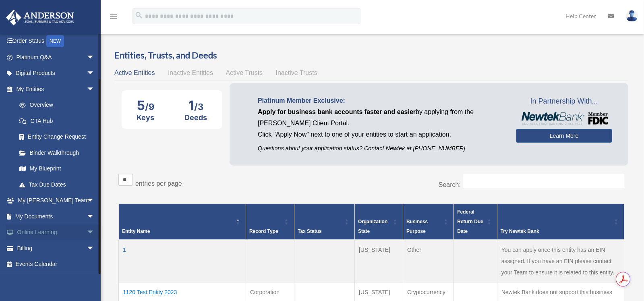 This screenshot has height=301, width=644. Describe the element at coordinates (337, 112) in the screenshot. I see `span: Apply for business bank accounts faster and easier` at that location.